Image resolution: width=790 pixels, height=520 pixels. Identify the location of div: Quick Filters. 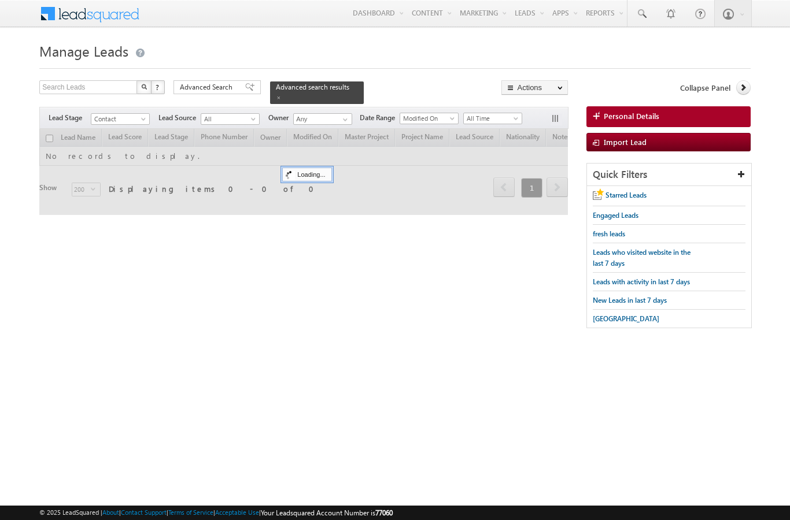
(669, 175).